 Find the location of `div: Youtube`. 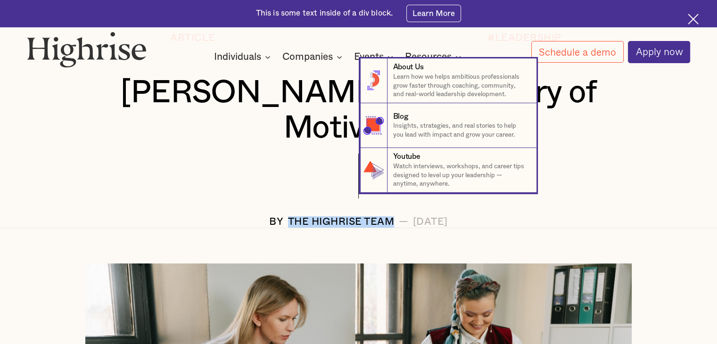

div: Youtube is located at coordinates (407, 157).